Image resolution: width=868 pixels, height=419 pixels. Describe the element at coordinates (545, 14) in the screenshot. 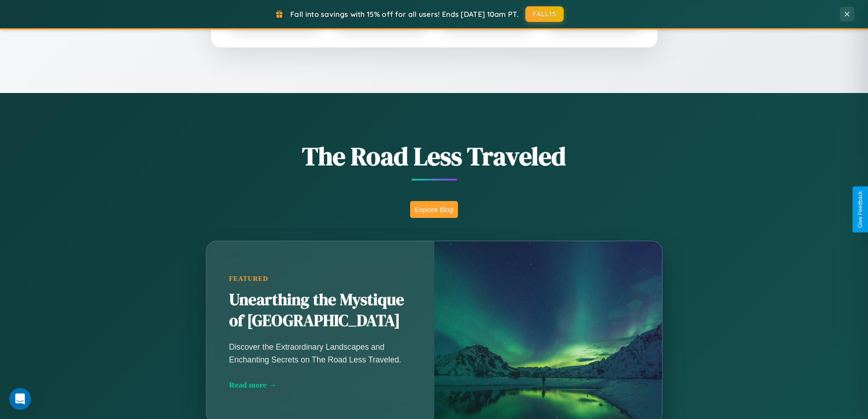

I see `button: FALL15` at that location.